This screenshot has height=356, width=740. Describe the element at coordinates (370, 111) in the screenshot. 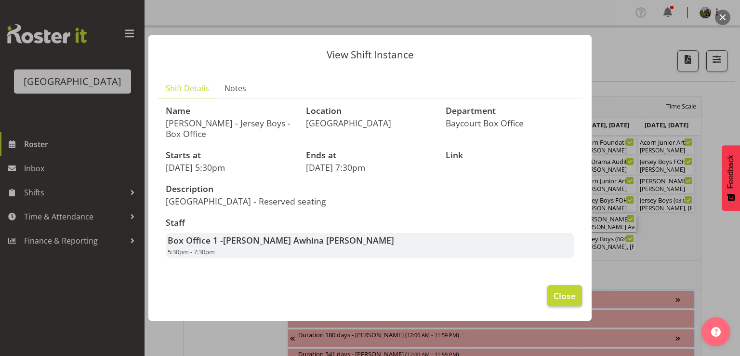

I see `h3: Location` at that location.